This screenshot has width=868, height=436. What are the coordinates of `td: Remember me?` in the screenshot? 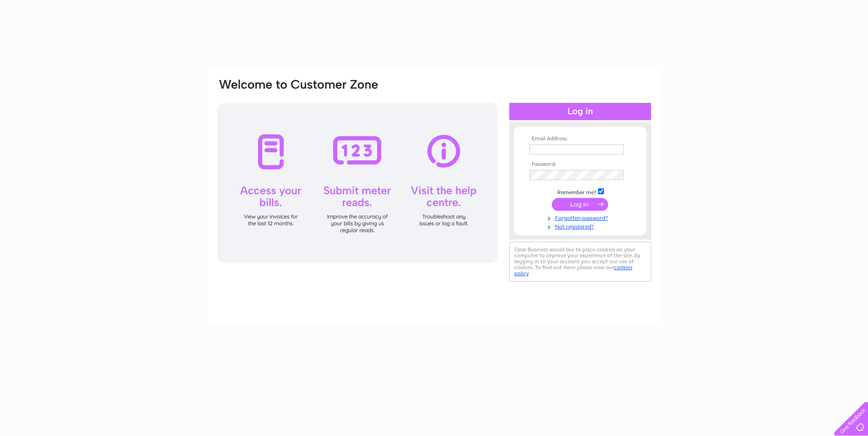 It's located at (580, 191).